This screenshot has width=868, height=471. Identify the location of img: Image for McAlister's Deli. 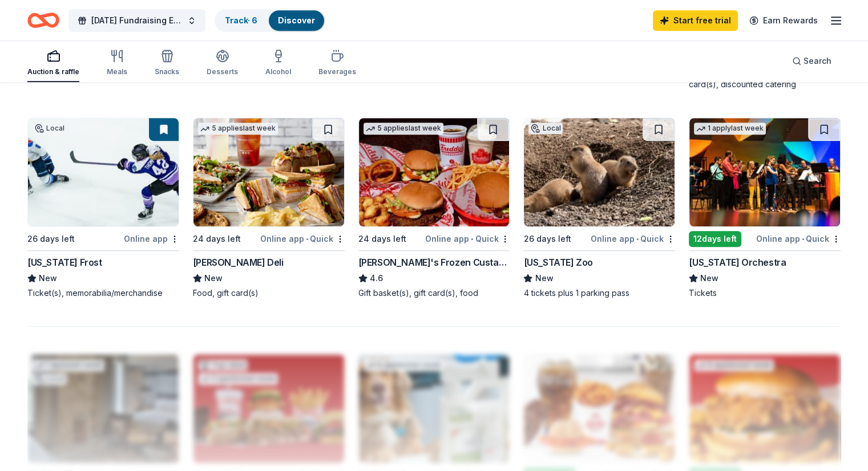
(269, 172).